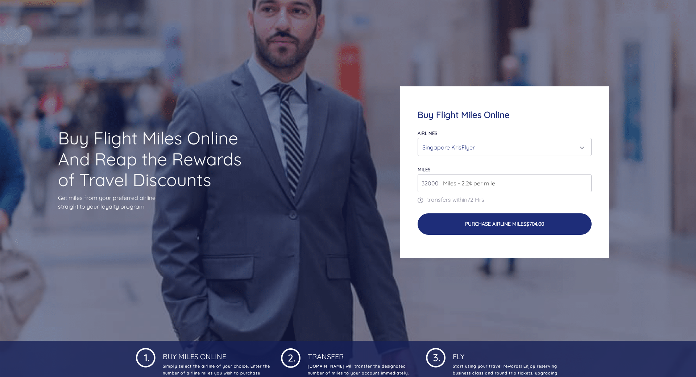 The height and width of the screenshot is (377, 696). Describe the element at coordinates (428, 133) in the screenshot. I see `label: Airlines` at that location.